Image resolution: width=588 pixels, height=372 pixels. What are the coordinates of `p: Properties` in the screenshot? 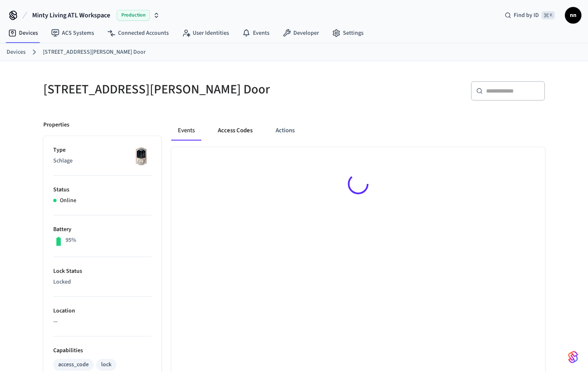 It's located at (56, 125).